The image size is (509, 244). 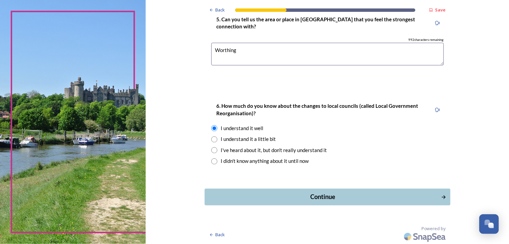 I want to click on div: I understand it well, so click(x=242, y=128).